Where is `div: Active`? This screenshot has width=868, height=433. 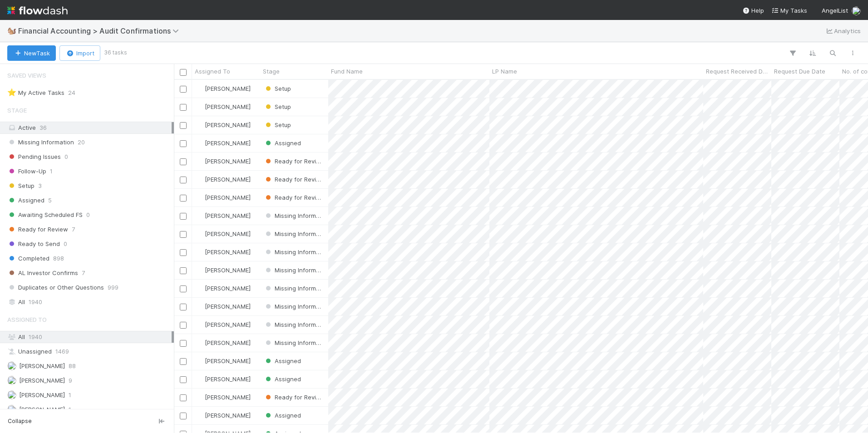 div: Active is located at coordinates (90, 128).